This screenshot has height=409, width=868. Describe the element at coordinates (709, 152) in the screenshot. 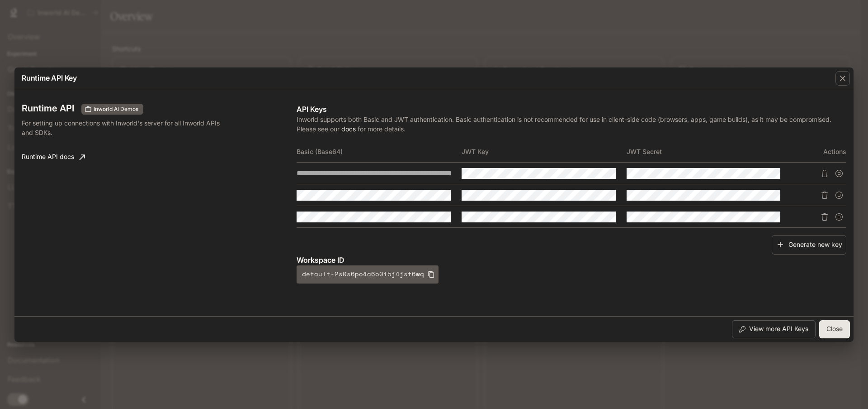

I see `th: JWT Secret` at that location.